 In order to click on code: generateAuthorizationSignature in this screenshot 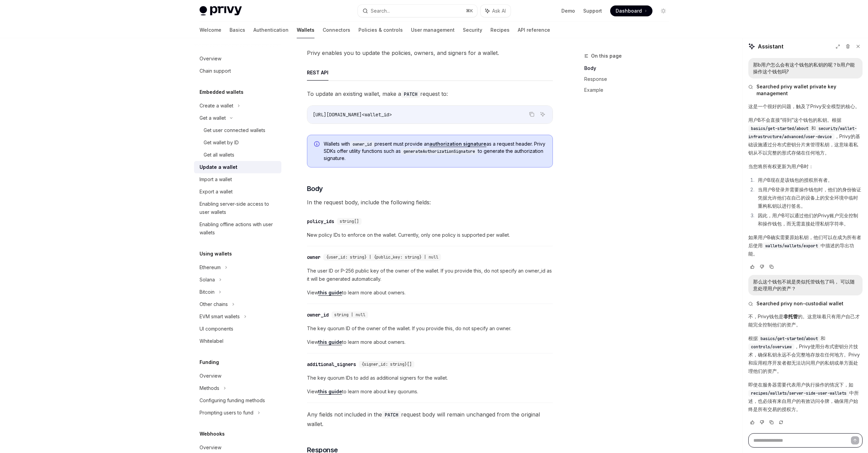, I will do `click(440, 151)`.